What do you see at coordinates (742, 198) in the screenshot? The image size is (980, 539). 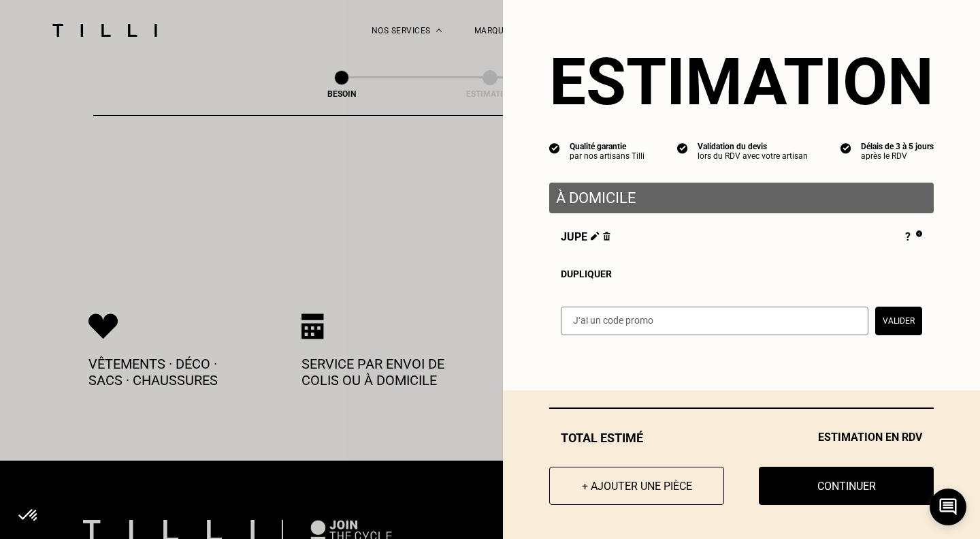 I see `p: À domicile` at bounding box center [742, 198].